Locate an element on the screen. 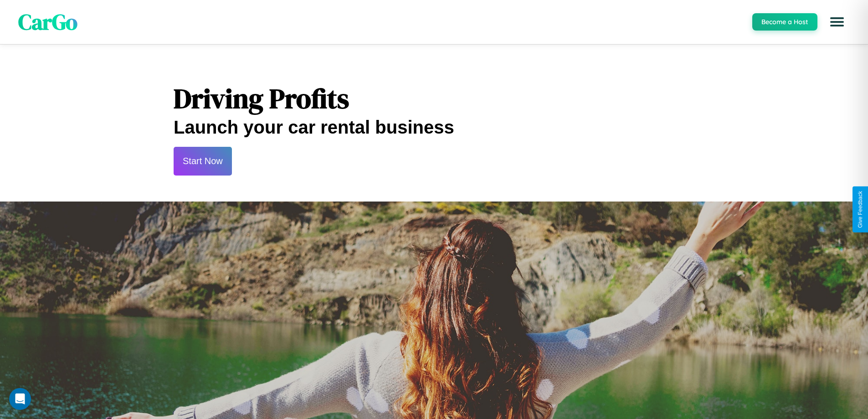  h1: Driving Profits is located at coordinates (433, 99).